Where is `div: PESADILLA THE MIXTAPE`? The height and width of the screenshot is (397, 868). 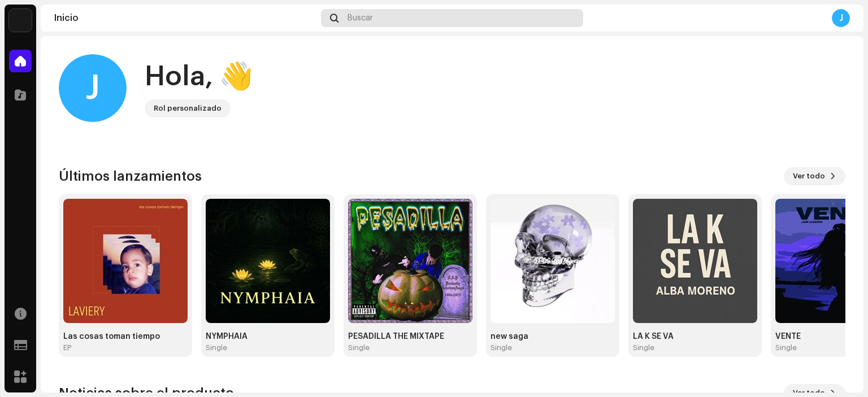
div: PESADILLA THE MIXTAPE is located at coordinates (410, 337).